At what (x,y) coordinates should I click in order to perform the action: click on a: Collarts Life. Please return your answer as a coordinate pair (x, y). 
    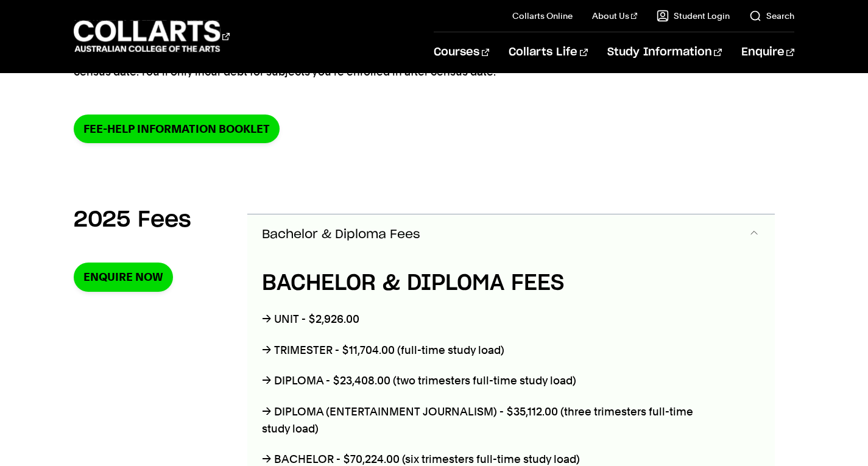
    Looking at the image, I should click on (548, 52).